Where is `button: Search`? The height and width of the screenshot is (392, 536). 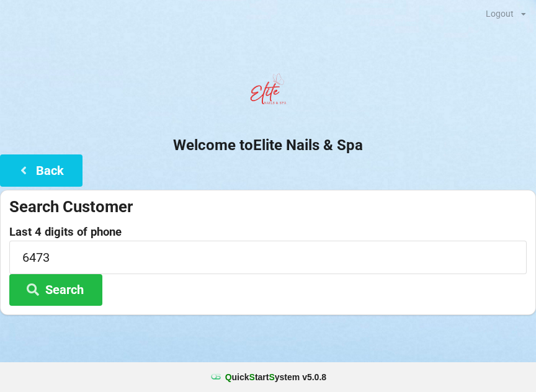
button: Search is located at coordinates (56, 290).